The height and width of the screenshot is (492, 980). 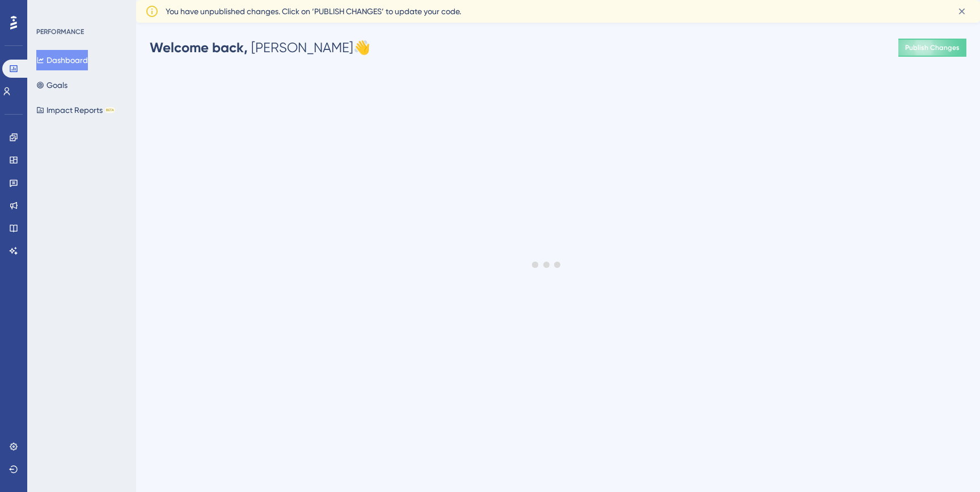 What do you see at coordinates (110, 111) in the screenshot?
I see `div: BETA` at bounding box center [110, 111].